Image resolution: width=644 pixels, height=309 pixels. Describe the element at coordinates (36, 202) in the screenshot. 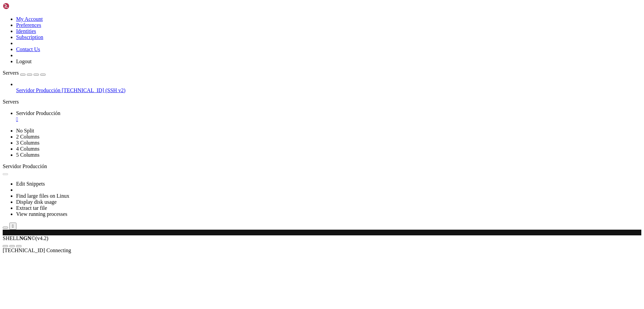

I see `a: Display disk usage` at that location.